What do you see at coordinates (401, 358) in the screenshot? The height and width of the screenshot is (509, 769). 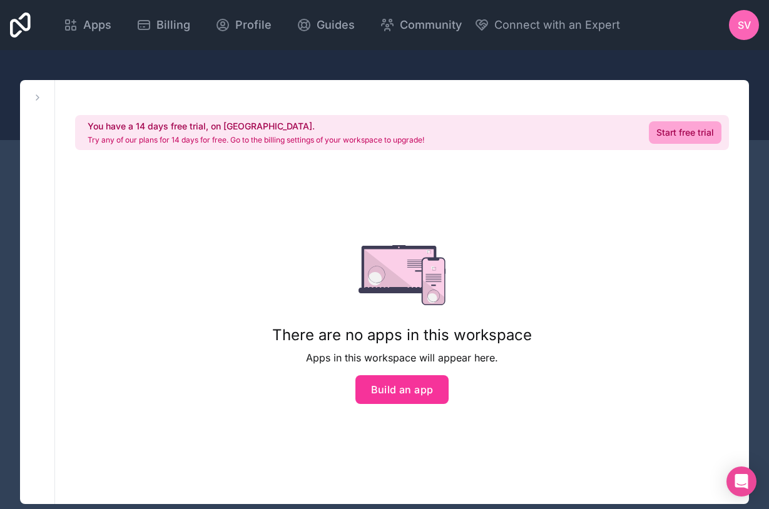 I see `p: Apps in this workspace will appear here.` at bounding box center [401, 358].